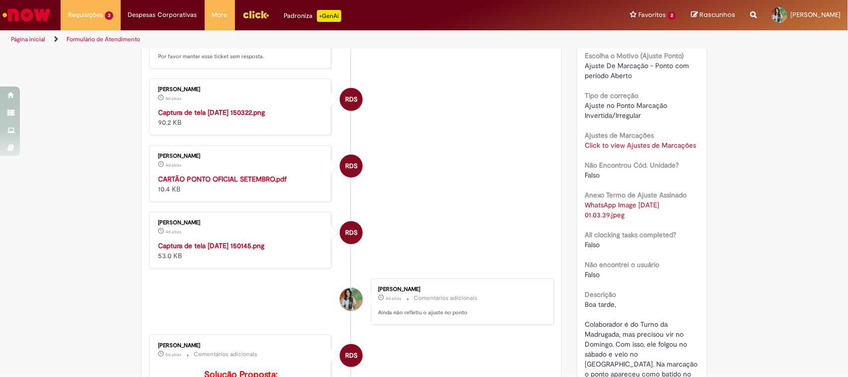 The height and width of the screenshot is (377, 848). I want to click on a: Download de WhatsApp Image 2025-08-19 at 01.03.39.jpeg, so click(623, 210).